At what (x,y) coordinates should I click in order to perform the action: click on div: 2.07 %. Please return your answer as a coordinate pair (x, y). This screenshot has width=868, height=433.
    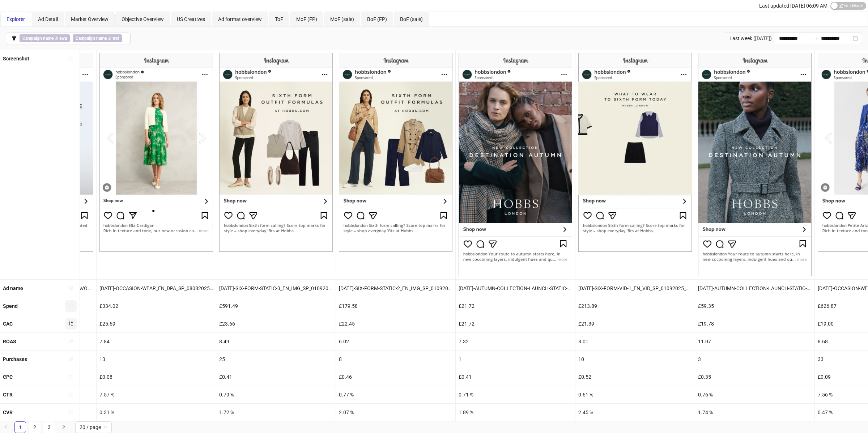
    Looking at the image, I should click on (396, 412).